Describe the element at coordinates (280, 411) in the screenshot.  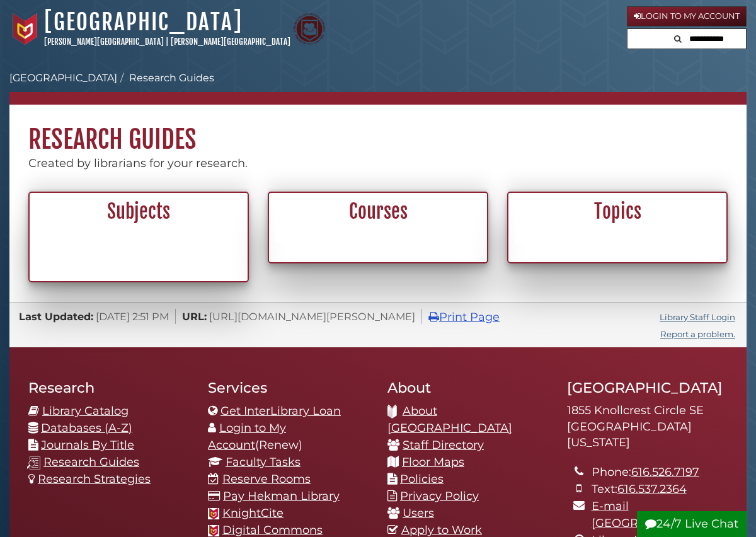
I see `a: Get InterLibrary Loan` at that location.